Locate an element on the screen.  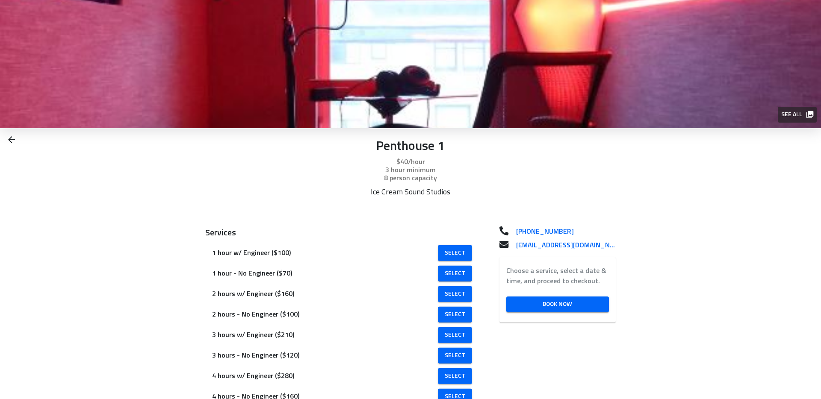
span: 2 hours - No Engineer ($100) is located at coordinates (325, 315).